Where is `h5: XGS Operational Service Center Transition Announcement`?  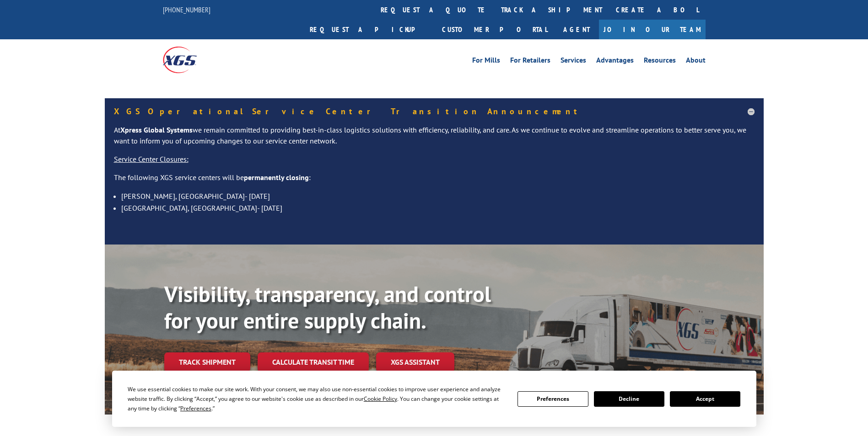 h5: XGS Operational Service Center Transition Announcement is located at coordinates (434, 112).